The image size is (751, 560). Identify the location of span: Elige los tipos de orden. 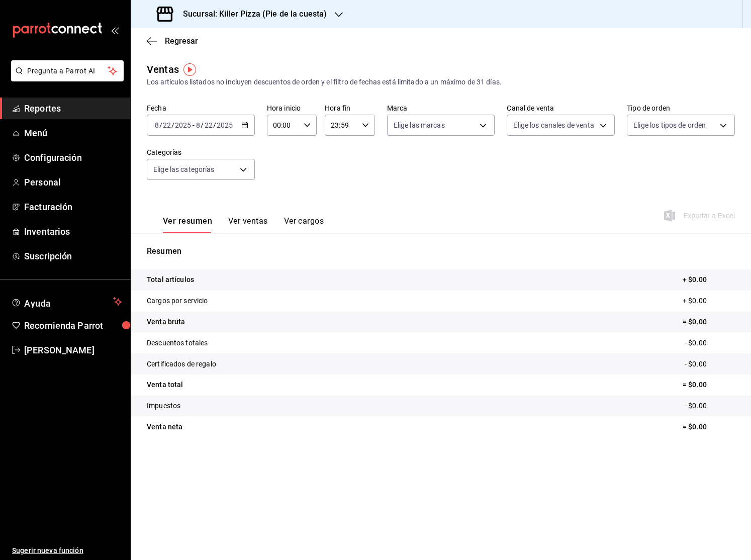
(670, 125).